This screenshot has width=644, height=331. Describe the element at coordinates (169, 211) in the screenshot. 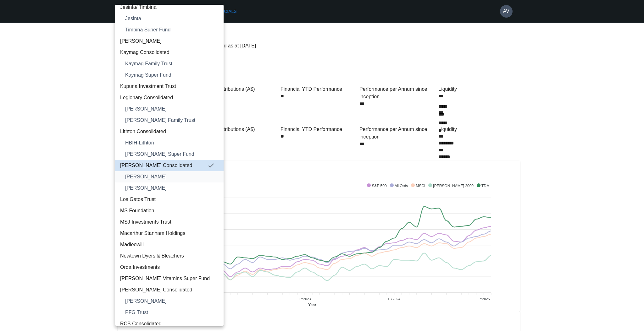

I see `span: MS Foundation` at that location.